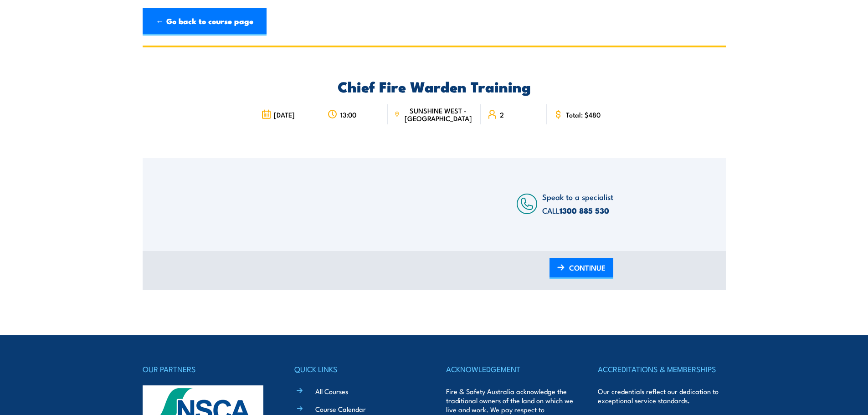  I want to click on a: ← Go back to course page, so click(205, 22).